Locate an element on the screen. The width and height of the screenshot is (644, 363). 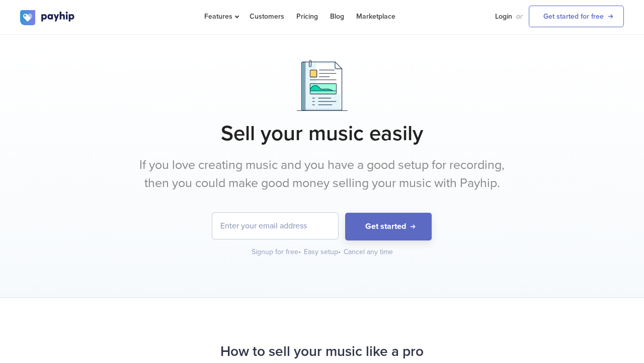
span: Features is located at coordinates (221, 16).